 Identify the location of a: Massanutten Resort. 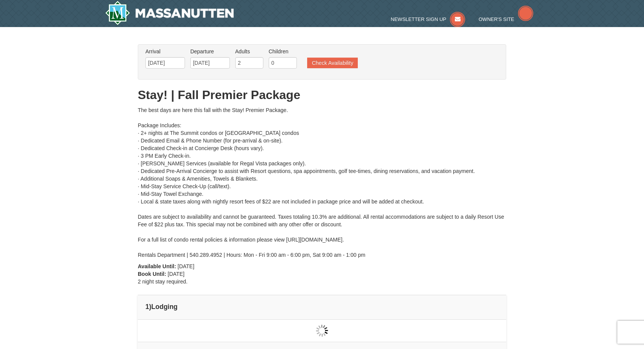
(170, 13).